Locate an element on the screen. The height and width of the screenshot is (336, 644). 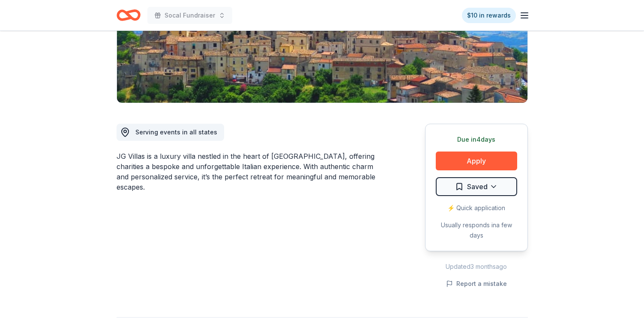
div: Due in 4 days is located at coordinates (476, 139).